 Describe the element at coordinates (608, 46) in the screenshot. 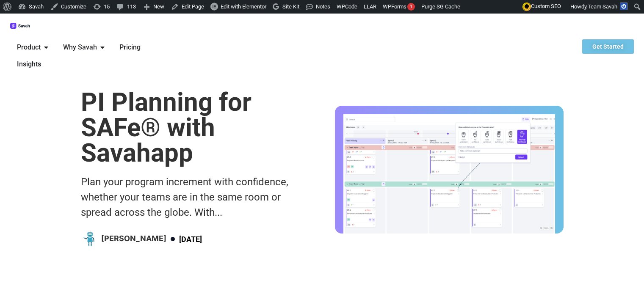

I see `span: Get Started` at that location.